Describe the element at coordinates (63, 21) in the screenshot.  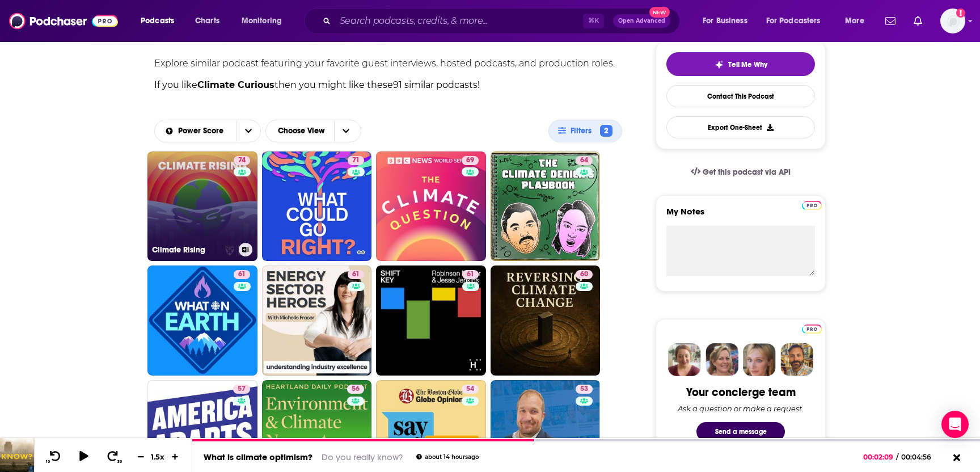
I see `img: Podchaser - Follow, Share and Rate Podcasts` at that location.